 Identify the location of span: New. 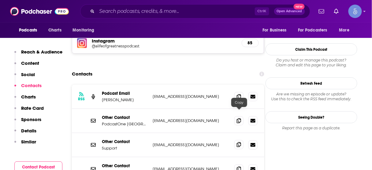
(299, 6).